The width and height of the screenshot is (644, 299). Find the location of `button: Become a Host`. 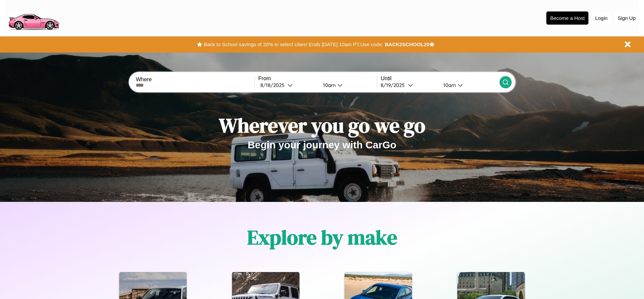

button: Become a Host is located at coordinates (567, 18).